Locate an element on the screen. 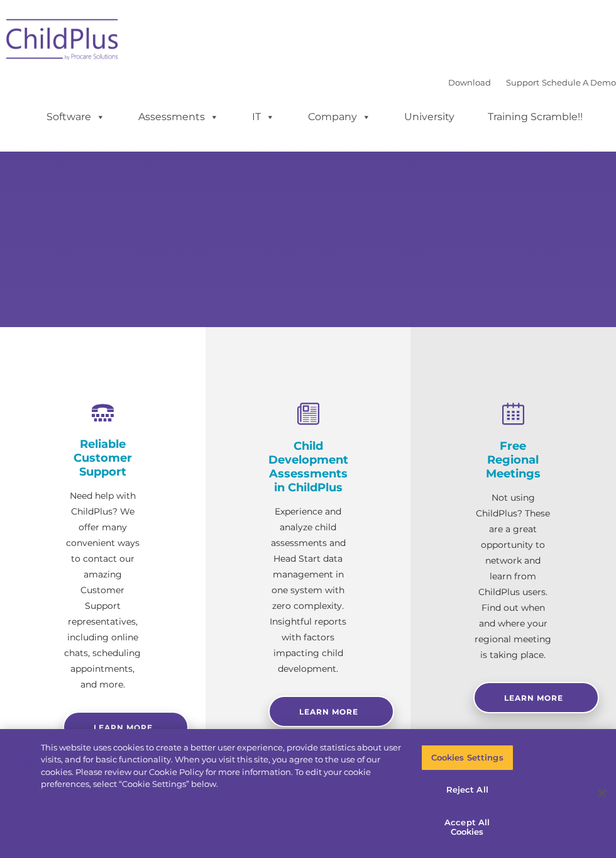 The height and width of the screenshot is (858, 616). a: Company is located at coordinates (339, 117).